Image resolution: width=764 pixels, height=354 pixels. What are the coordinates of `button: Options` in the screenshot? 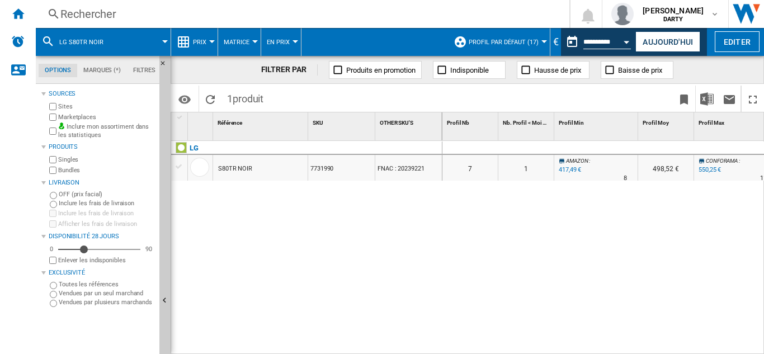 It's located at (185, 99).